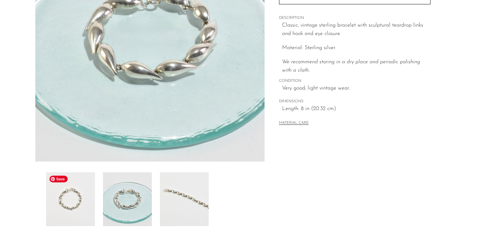 This screenshot has width=480, height=249. I want to click on span: Very good; light vintage wear., so click(356, 89).